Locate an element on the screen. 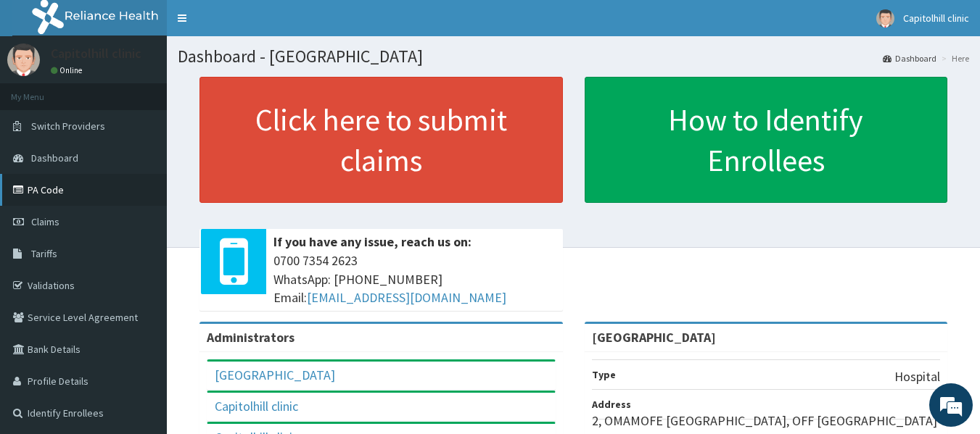 The image size is (980, 434). span: Capitolhill clinic is located at coordinates (936, 18).